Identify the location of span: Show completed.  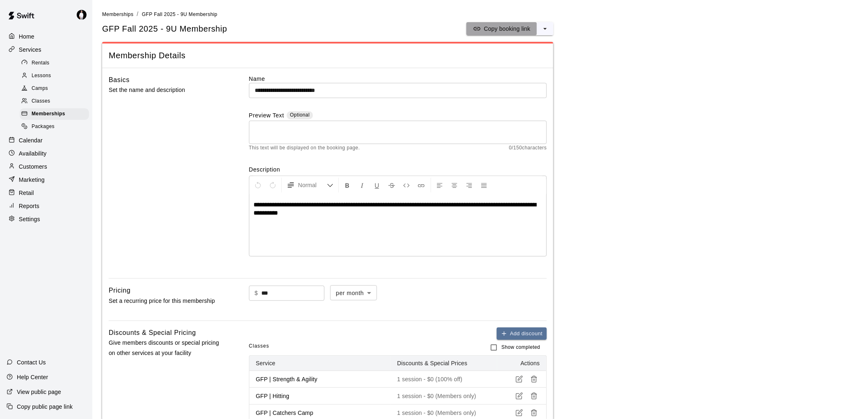
(521, 347).